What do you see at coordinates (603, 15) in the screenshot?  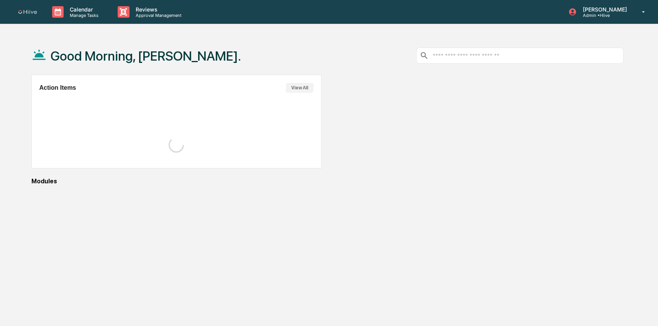 I see `p: Admin • Hiive` at bounding box center [603, 15].